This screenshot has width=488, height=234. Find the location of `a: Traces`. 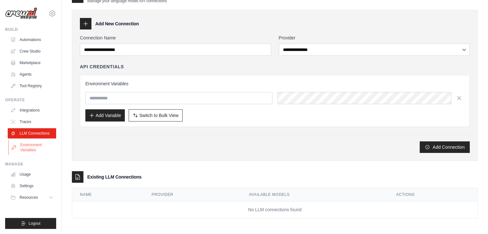

a: Traces is located at coordinates (32, 122).